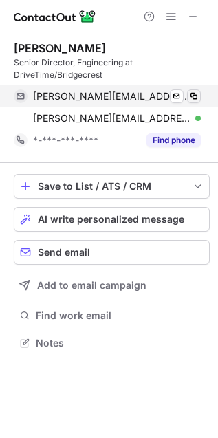 This screenshot has height=438, width=218. I want to click on img: ContactOut v5.3.10, so click(55, 16).